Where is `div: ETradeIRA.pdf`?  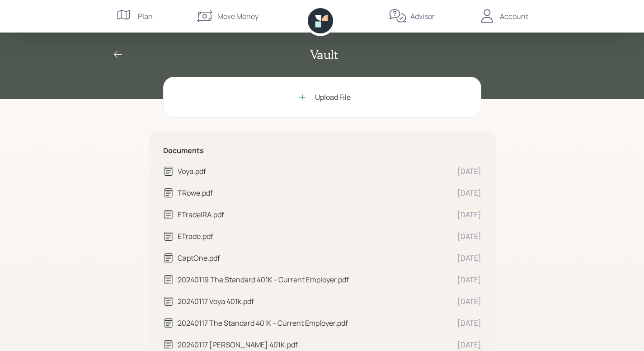 div: ETradeIRA.pdf is located at coordinates (313, 214).